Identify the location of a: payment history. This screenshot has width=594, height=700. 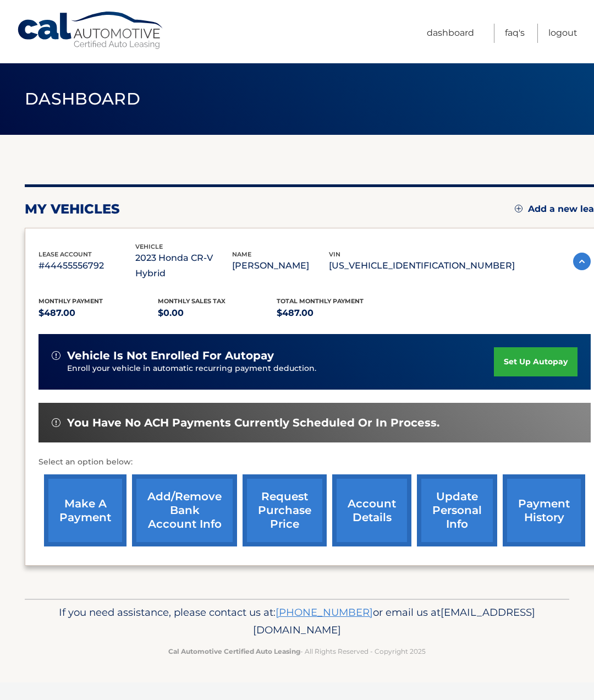
(544, 510).